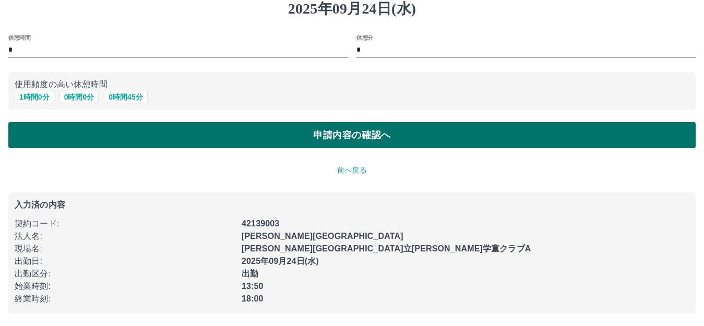  Describe the element at coordinates (125, 299) in the screenshot. I see `p: 終業時刻 :` at that location.